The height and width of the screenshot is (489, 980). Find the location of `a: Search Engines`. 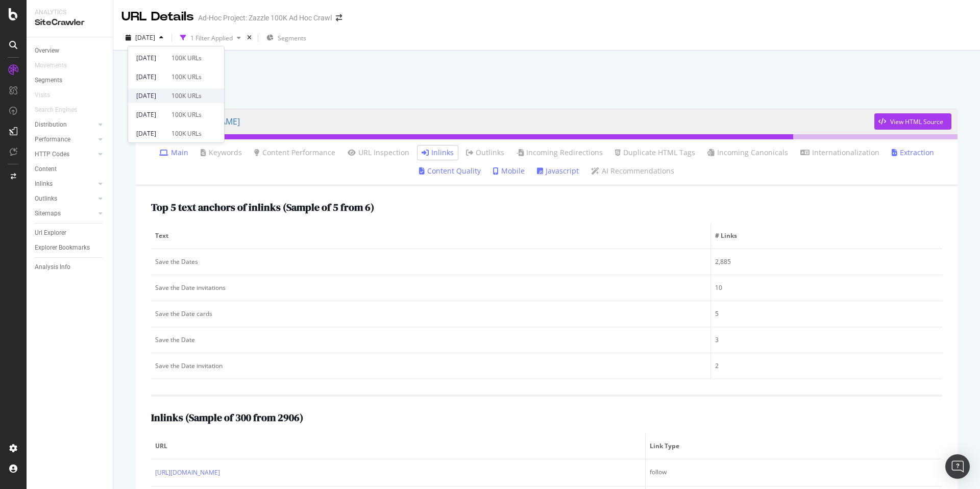

a: Search Engines is located at coordinates (61, 110).